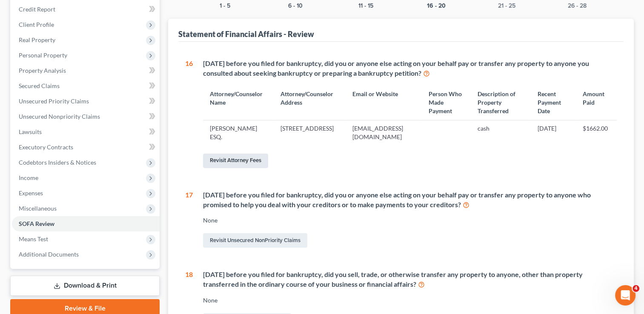 This screenshot has width=644, height=314. I want to click on a: Executory Contracts, so click(85, 147).